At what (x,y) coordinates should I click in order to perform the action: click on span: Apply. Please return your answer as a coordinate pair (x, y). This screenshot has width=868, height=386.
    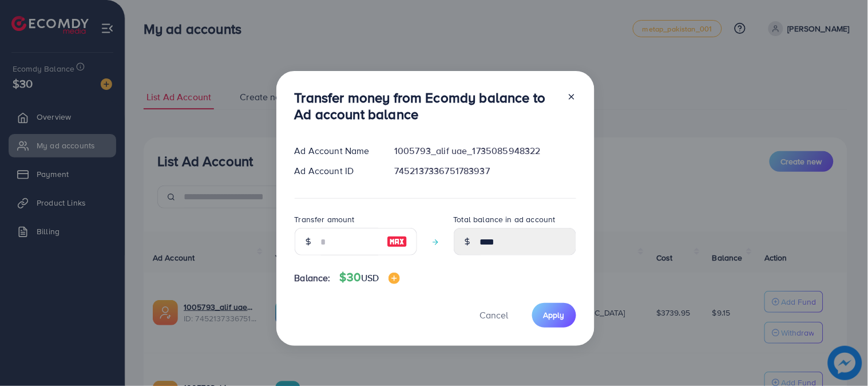
    Looking at the image, I should click on (554, 315).